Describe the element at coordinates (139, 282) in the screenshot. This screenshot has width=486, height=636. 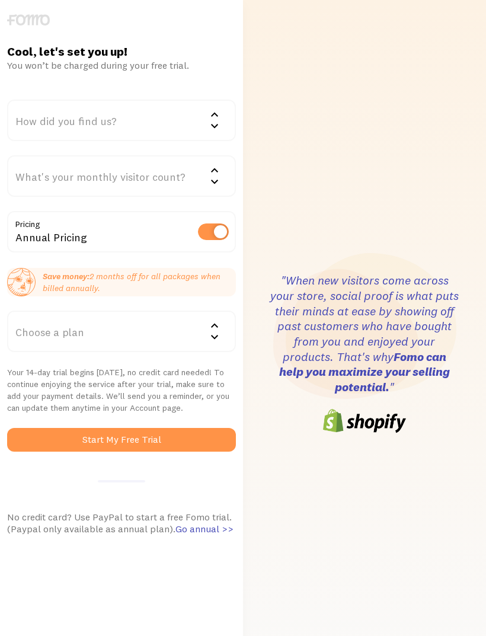
I see `p: 2 months off for all packages when billed annually.` at that location.